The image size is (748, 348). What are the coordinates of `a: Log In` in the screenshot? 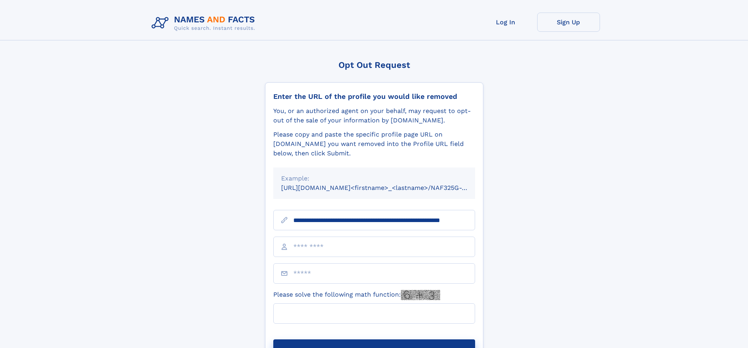 It's located at (506, 22).